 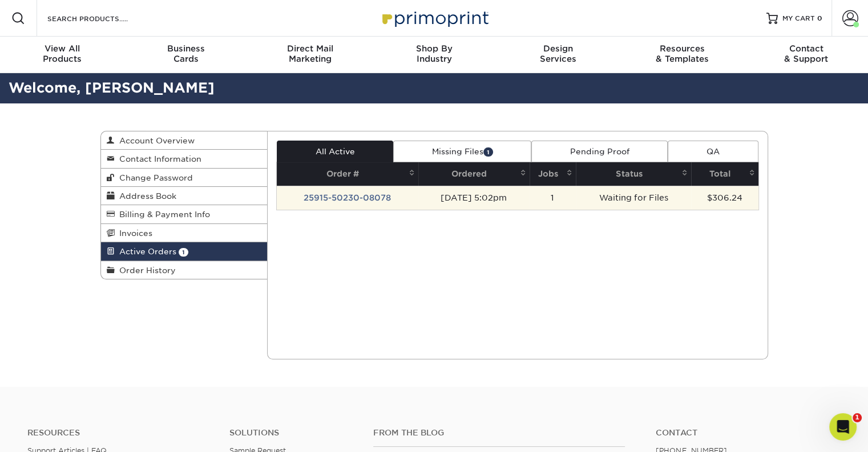 I want to click on a: All Active, so click(x=335, y=151).